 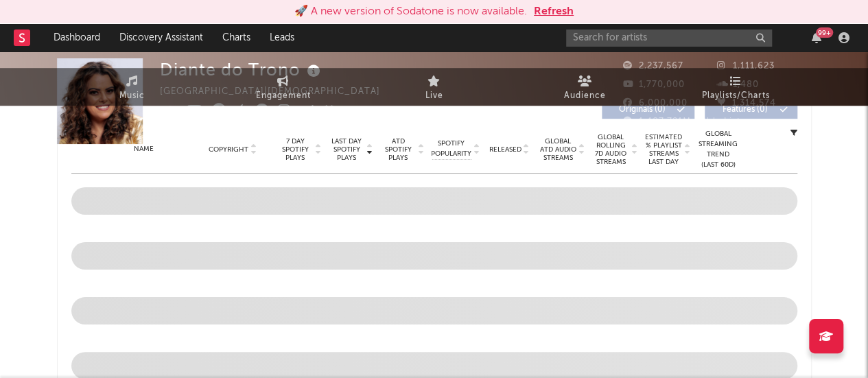 I want to click on span: Playlists/Charts, so click(x=735, y=96).